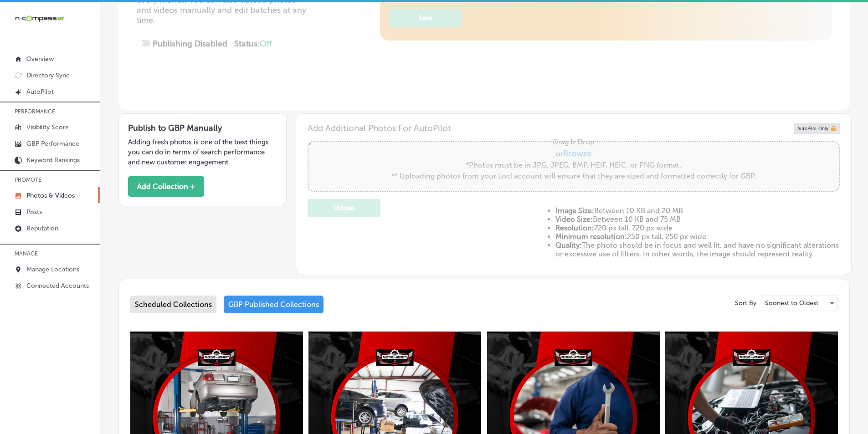  I want to click on div: GBP Published Collections, so click(273, 304).